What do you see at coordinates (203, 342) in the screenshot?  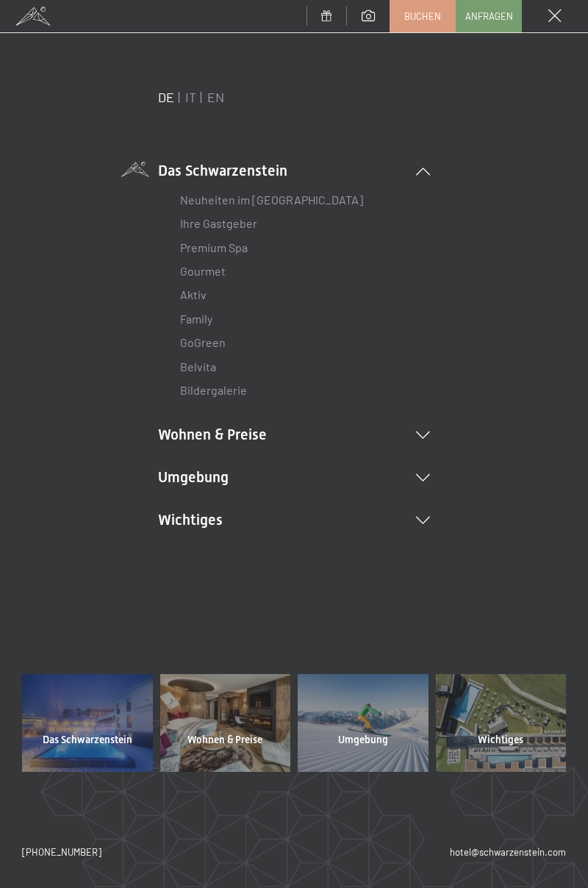 I see `a: GoGreen` at bounding box center [203, 342].